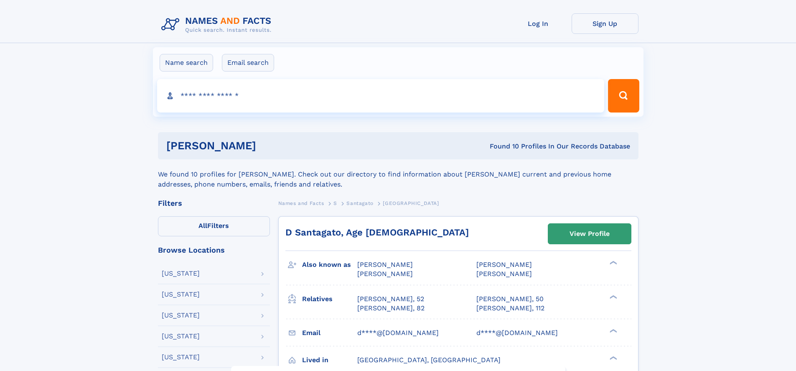 The width and height of the screenshot is (796, 371). Describe the element at coordinates (335, 203) in the screenshot. I see `a: S` at that location.